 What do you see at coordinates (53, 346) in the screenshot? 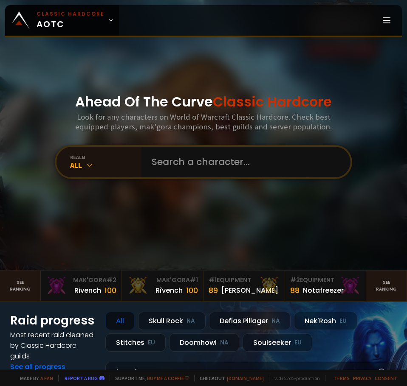
I see `h4: Most recent raid cleaned by Classic Hardcore guilds` at bounding box center [53, 346].